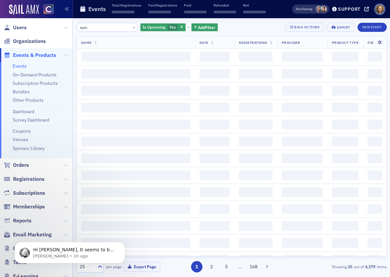  What do you see at coordinates (370, 267) in the screenshot?
I see `strong: 4,179` at bounding box center [370, 267].